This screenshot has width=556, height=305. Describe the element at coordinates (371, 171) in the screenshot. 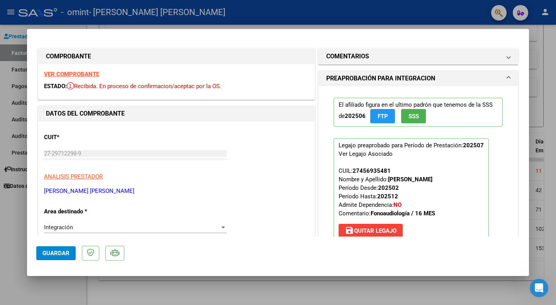

I see `div: 27456935481` at that location.